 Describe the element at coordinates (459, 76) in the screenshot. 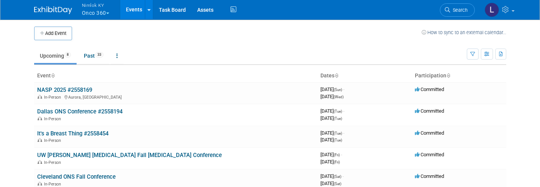

I see `th: Participation` at that location.